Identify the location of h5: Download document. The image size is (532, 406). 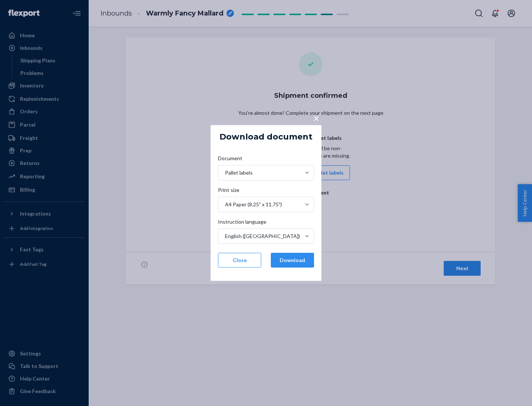
(266, 137).